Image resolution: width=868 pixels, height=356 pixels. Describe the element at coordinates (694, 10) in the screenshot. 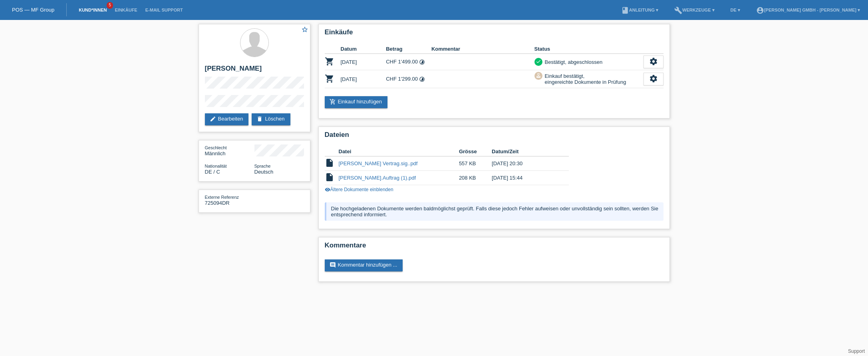

I see `a: buildWerkzeuge ▾` at that location.